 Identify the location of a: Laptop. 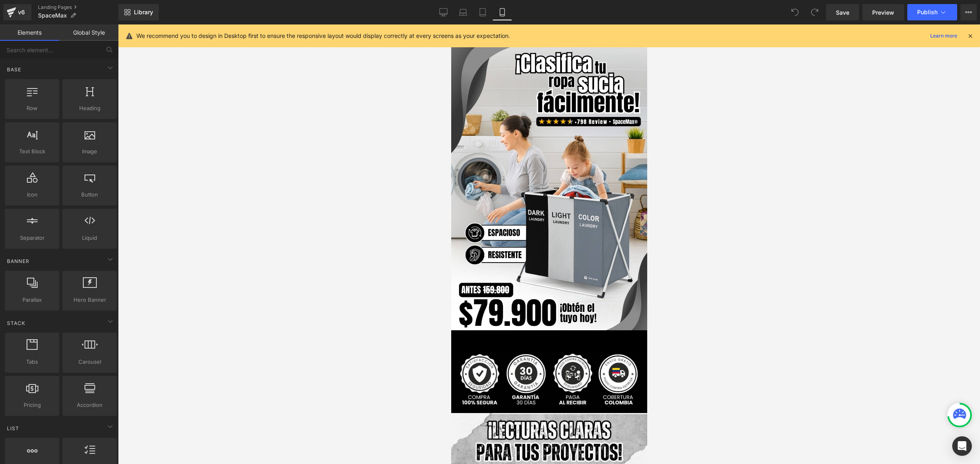
(463, 12).